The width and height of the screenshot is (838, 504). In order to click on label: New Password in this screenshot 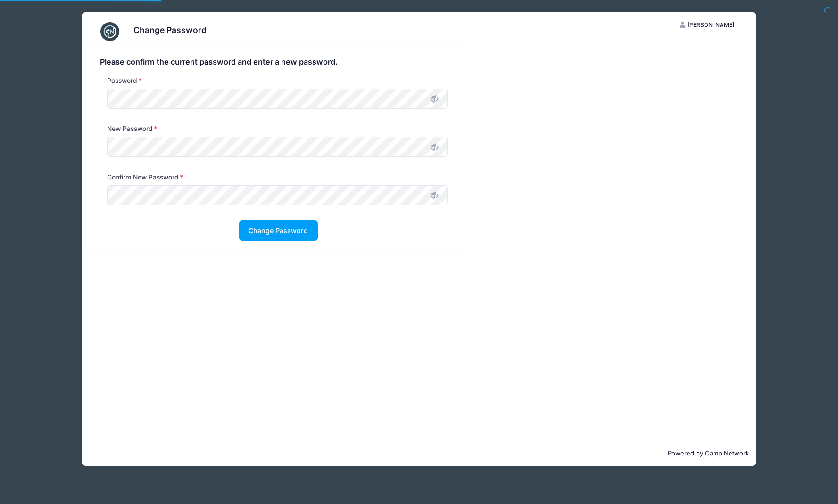, I will do `click(132, 128)`.